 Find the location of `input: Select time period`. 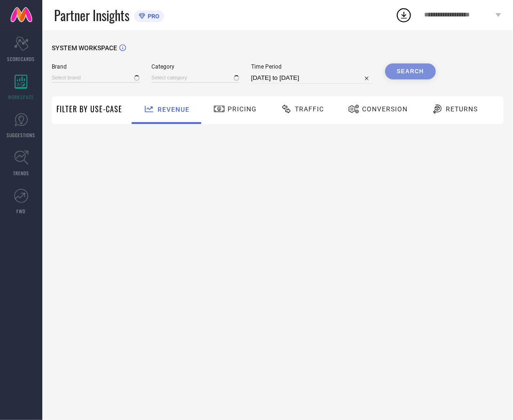

input: Select time period is located at coordinates (312, 78).